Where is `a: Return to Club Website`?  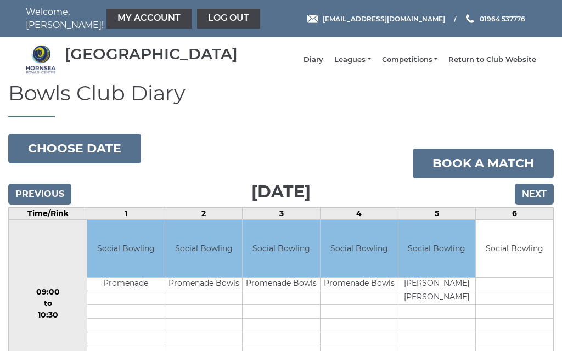
a: Return to Club Website is located at coordinates (492, 60).